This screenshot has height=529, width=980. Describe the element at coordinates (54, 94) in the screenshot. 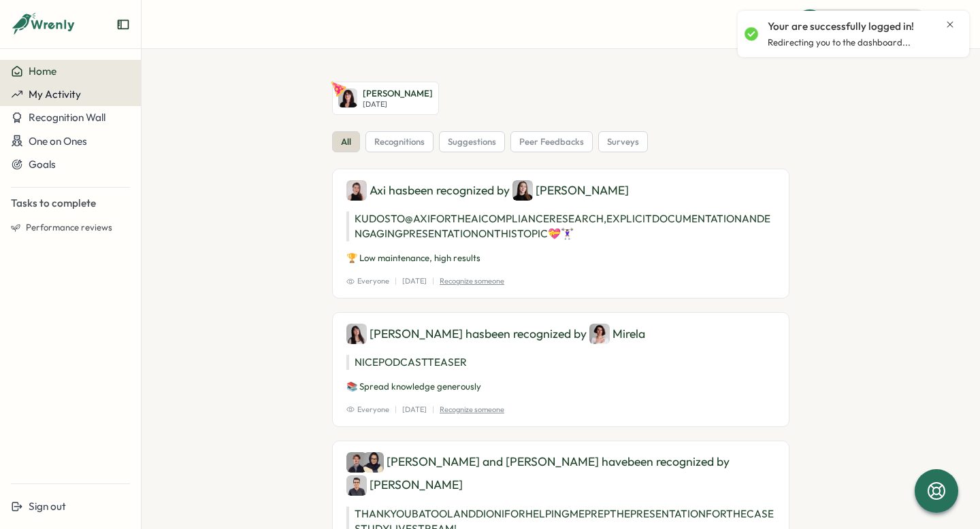

I see `span: My Activity` at that location.